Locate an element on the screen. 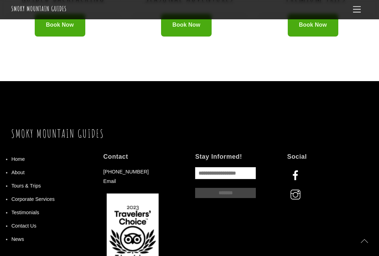  a: News is located at coordinates (18, 239).